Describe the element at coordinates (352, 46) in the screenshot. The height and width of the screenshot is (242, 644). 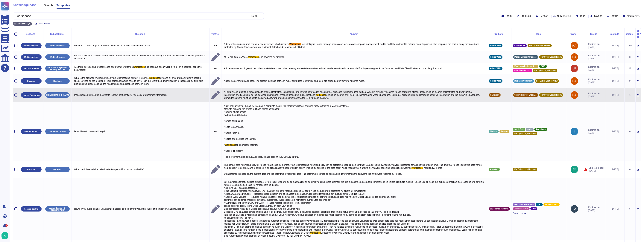
I see `span: One Intelligent Hub to manage access controls, provide endpoint management, and to audit the endp...` at that location.